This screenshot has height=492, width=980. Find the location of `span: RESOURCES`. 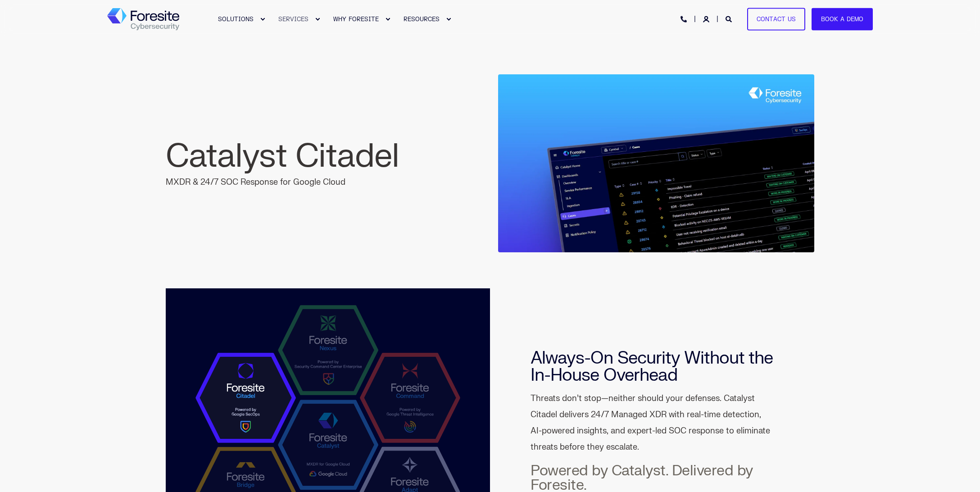

span: RESOURCES is located at coordinates (422, 19).